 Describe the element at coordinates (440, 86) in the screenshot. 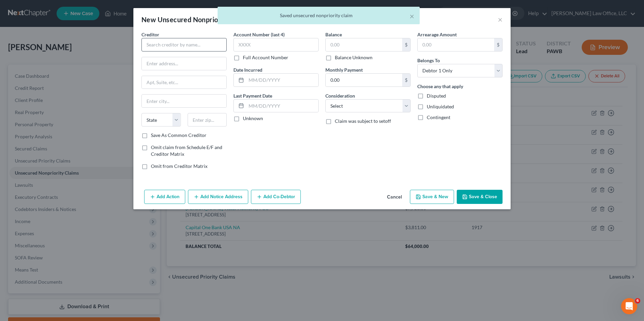

I see `label: Choose any that apply` at that location.